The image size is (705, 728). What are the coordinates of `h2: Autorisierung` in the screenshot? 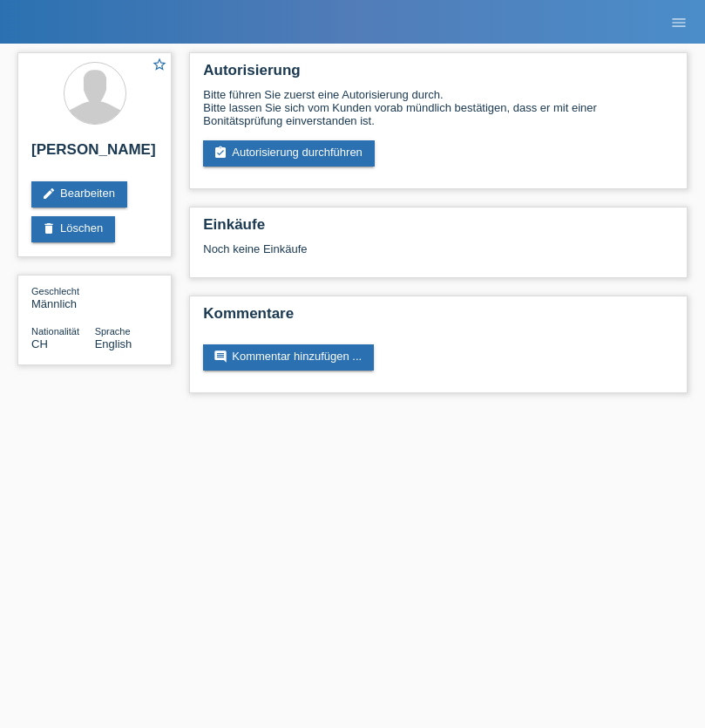 It's located at (438, 75).